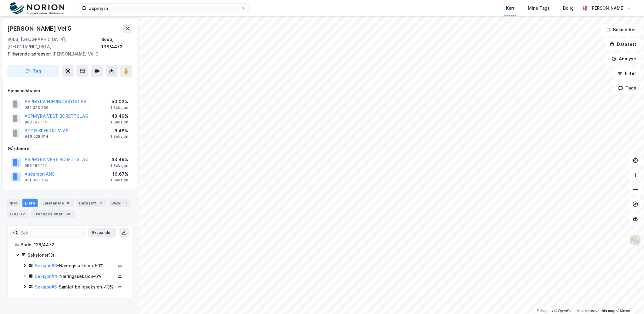 This screenshot has height=314, width=644. Describe the element at coordinates (36, 108) in the screenshot. I see `div: 982 053 706` at that location.